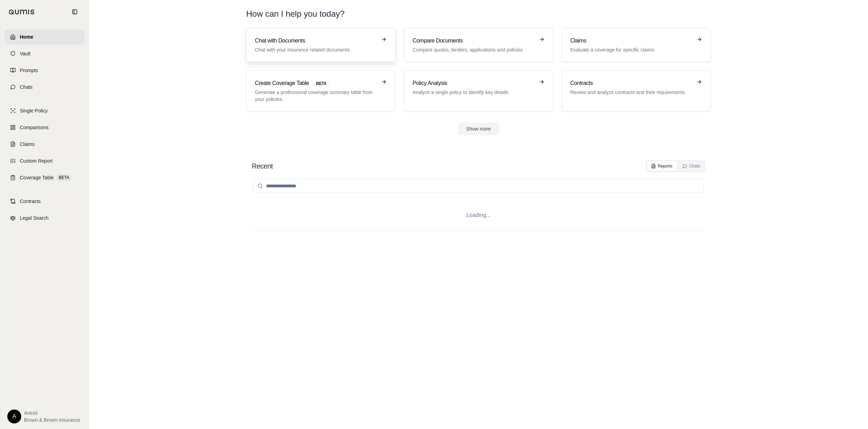 The image size is (868, 429). Describe the element at coordinates (35, 218) in the screenshot. I see `span: Legal Search` at that location.